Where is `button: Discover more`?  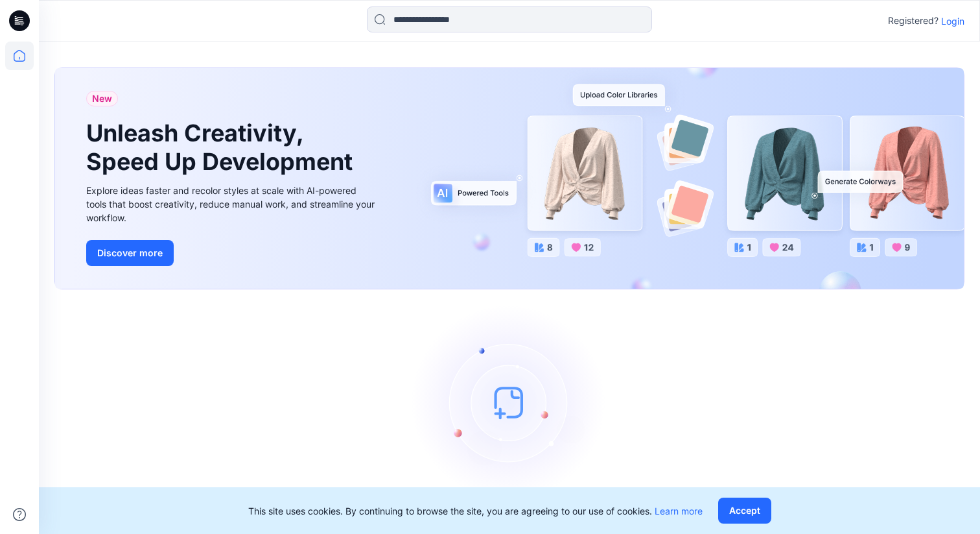
button: Discover more is located at coordinates (130, 253).